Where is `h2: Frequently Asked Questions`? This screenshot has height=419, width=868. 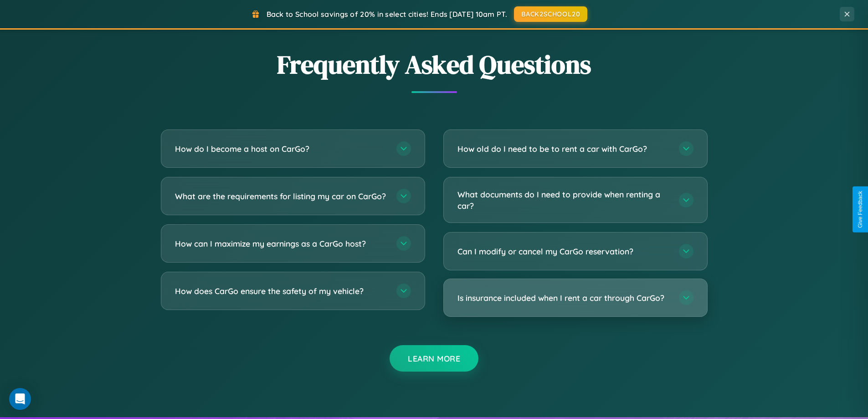 h2: Frequently Asked Questions is located at coordinates (434, 64).